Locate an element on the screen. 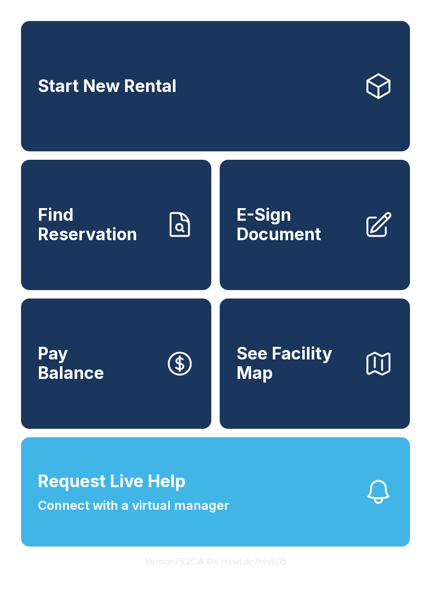 This screenshot has width=431, height=597. button: See Facility Map is located at coordinates (315, 364).